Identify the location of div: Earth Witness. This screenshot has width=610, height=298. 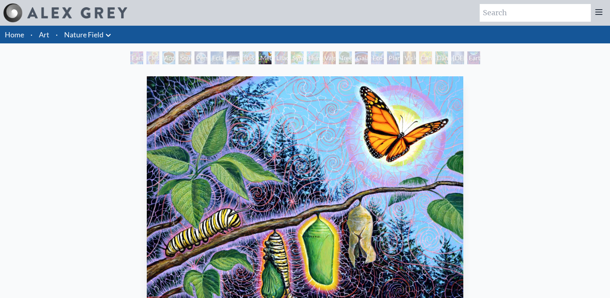
(137, 58).